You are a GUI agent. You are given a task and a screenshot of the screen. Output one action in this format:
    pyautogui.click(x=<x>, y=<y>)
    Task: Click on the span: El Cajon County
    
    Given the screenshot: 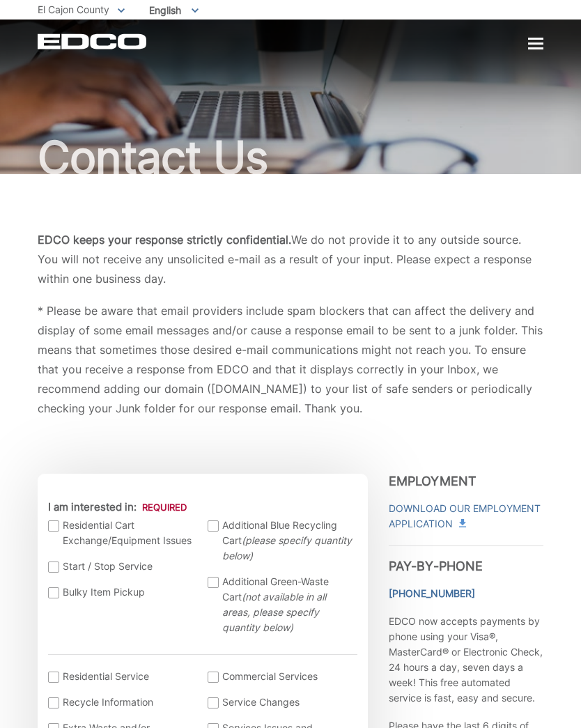 What is the action you would take?
    pyautogui.click(x=73, y=9)
    